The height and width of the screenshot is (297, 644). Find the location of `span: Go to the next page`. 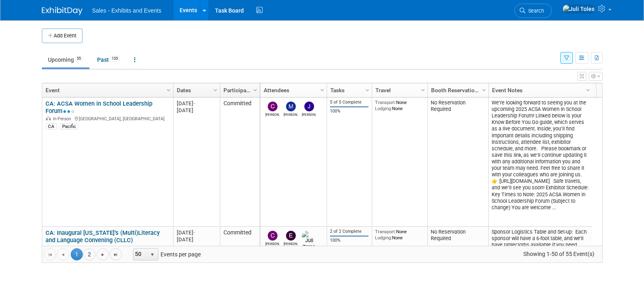

span: Go to the next page is located at coordinates (103, 255).